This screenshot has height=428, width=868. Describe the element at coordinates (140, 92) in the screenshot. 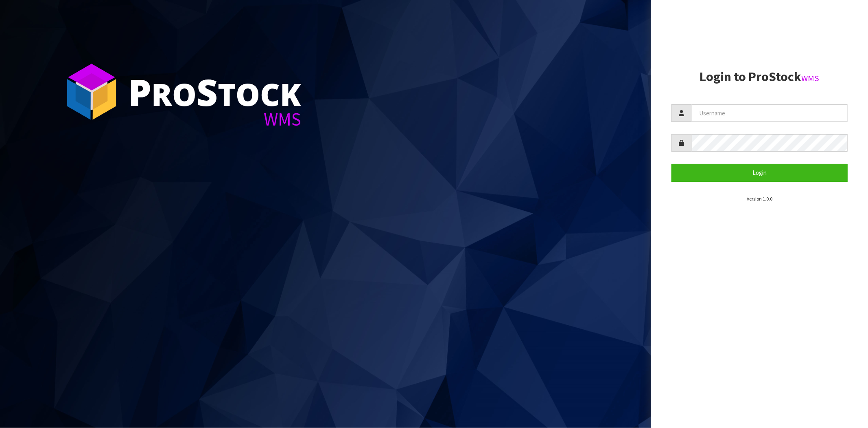

I see `span: P` at that location.